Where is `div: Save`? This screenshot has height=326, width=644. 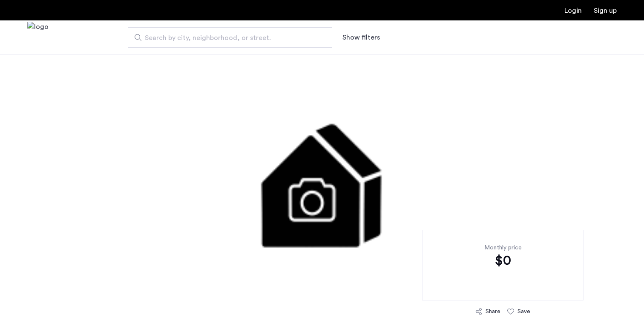
div: Save is located at coordinates (524, 311).